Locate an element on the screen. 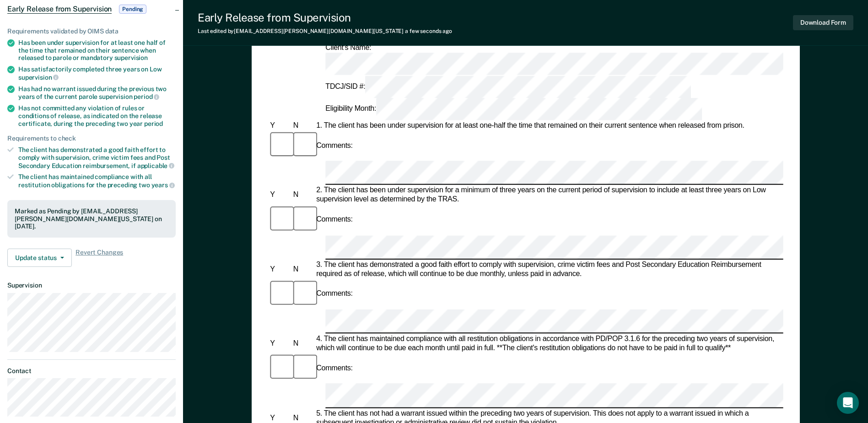  div: TDCJ/SID #: is located at coordinates (508, 86).